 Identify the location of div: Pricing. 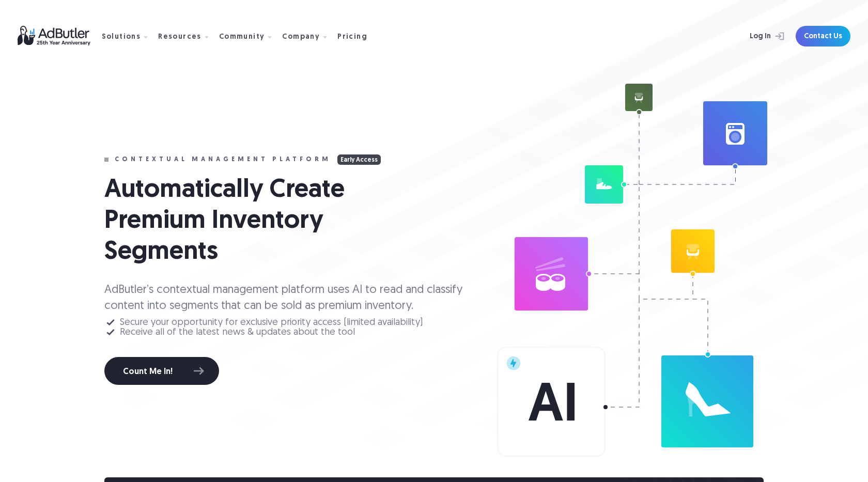
(352, 37).